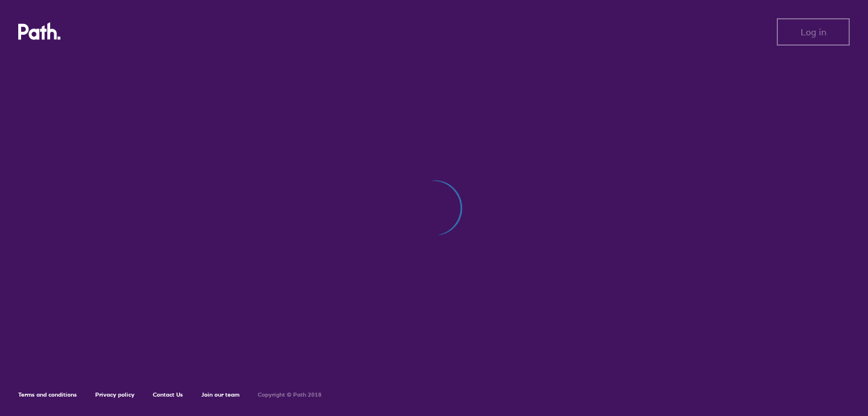  I want to click on span: Log in, so click(814, 32).